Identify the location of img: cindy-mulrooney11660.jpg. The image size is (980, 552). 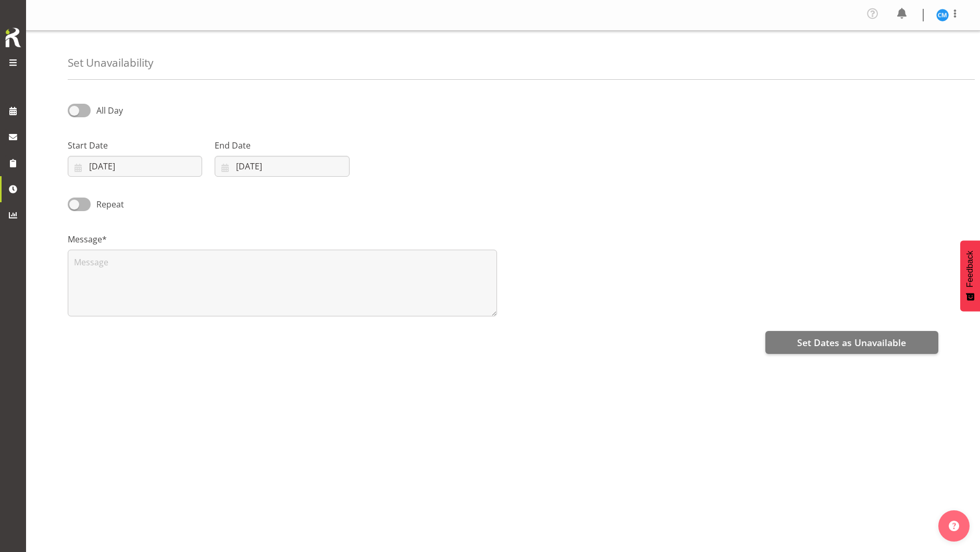
(942, 16).